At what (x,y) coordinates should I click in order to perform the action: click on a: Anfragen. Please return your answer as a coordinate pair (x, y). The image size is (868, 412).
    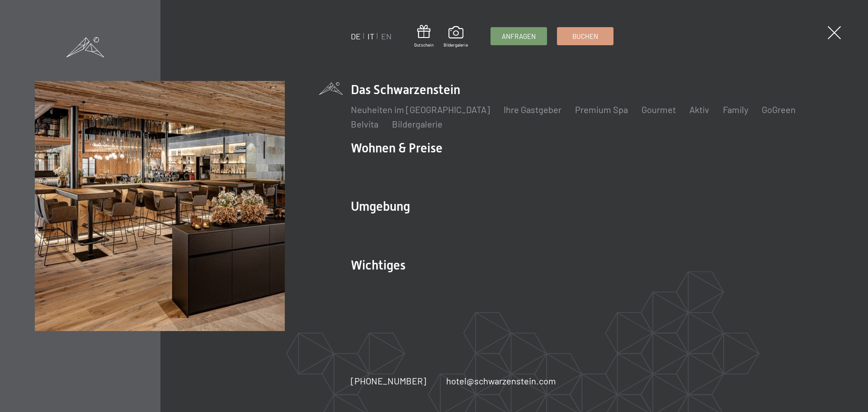
    Looking at the image, I should click on (519, 36).